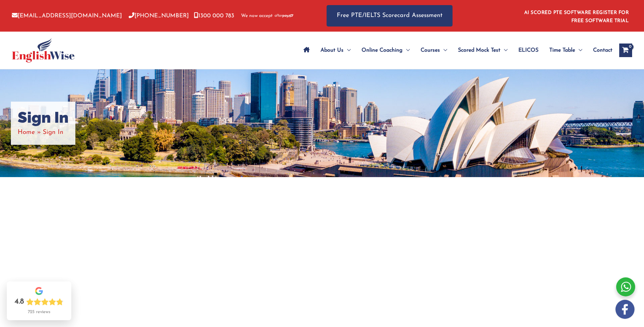 The width and height of the screenshot is (644, 327). What do you see at coordinates (626, 50) in the screenshot?
I see `a: View Shopping Cart, empty` at bounding box center [626, 50].